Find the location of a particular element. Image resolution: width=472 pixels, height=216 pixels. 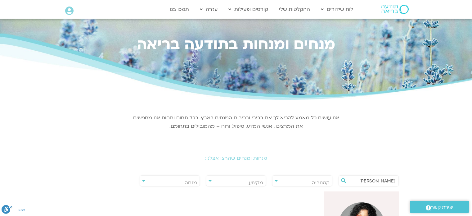

span: יצירת קשר is located at coordinates (442, 207).